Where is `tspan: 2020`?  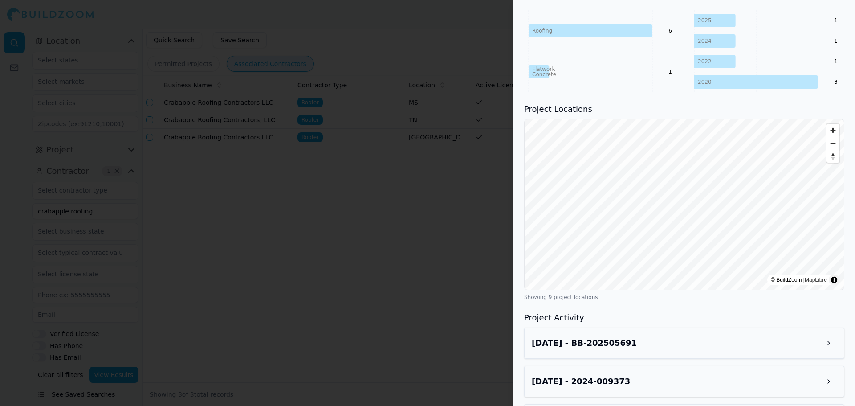
tspan: 2020 is located at coordinates (705, 82).